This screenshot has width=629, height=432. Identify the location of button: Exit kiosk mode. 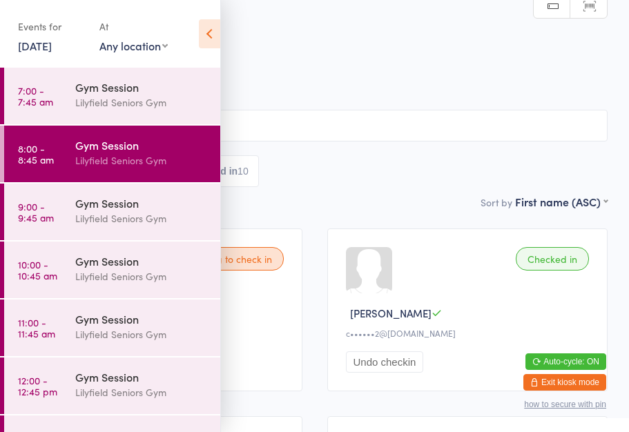
(565, 383).